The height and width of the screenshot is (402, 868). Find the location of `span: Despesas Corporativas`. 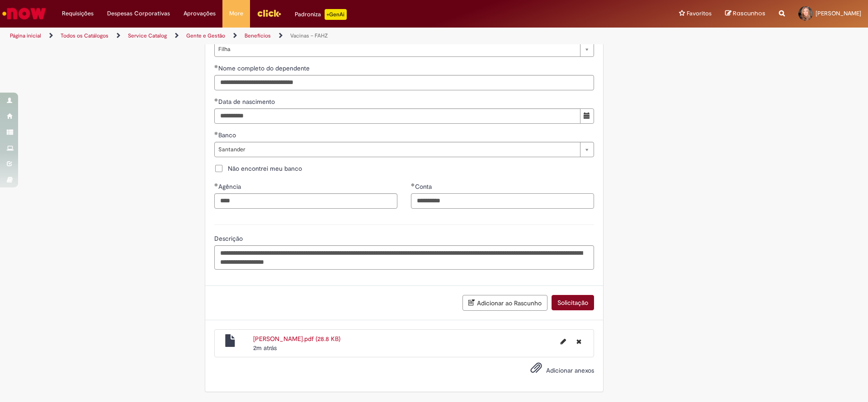

span: Despesas Corporativas is located at coordinates (138, 14).